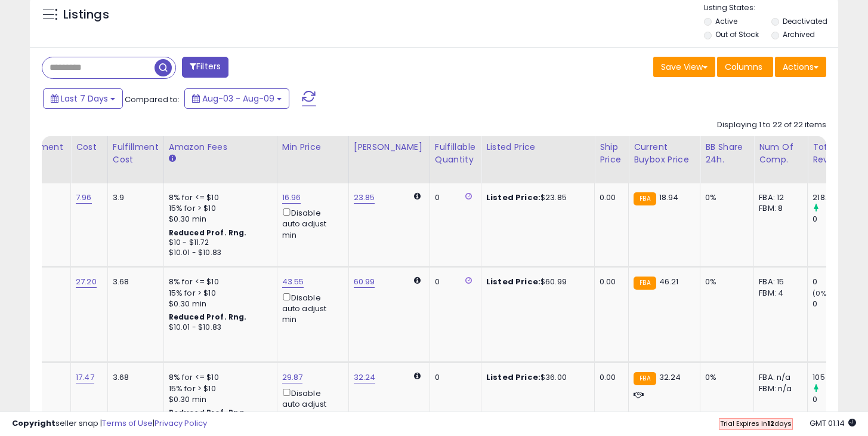 The height and width of the screenshot is (436, 868). What do you see at coordinates (778, 282) in the screenshot?
I see `div: FBA: 15` at bounding box center [778, 282].